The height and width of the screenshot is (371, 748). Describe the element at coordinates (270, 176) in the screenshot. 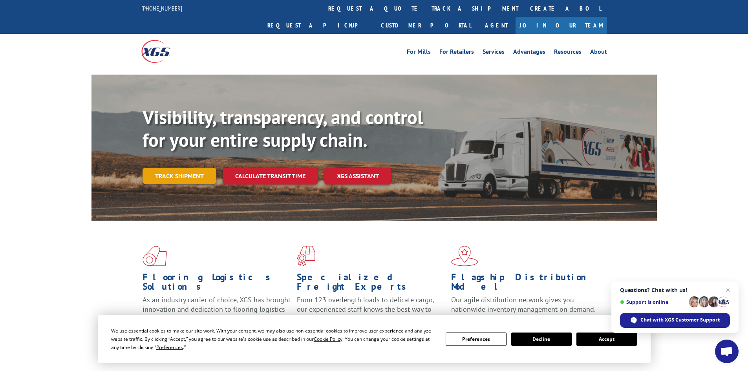

I see `a: Calculate transit time` at that location.